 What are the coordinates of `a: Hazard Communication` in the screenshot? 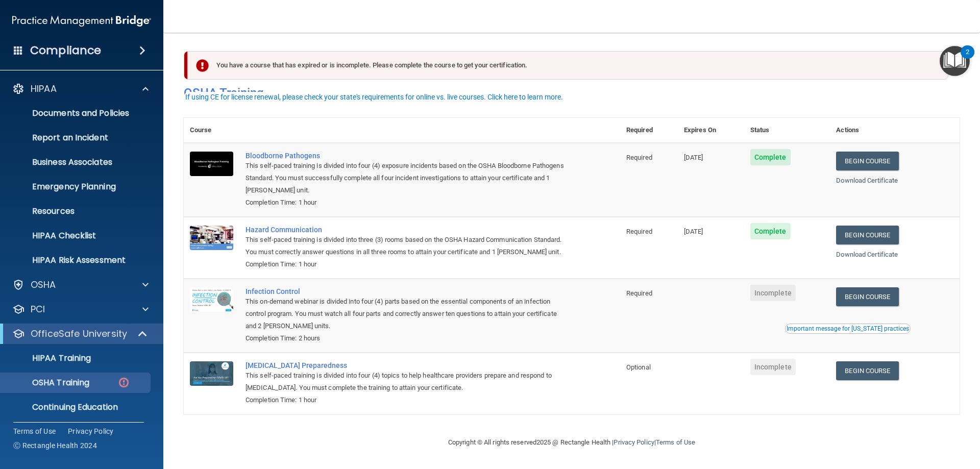 It's located at (408, 229).